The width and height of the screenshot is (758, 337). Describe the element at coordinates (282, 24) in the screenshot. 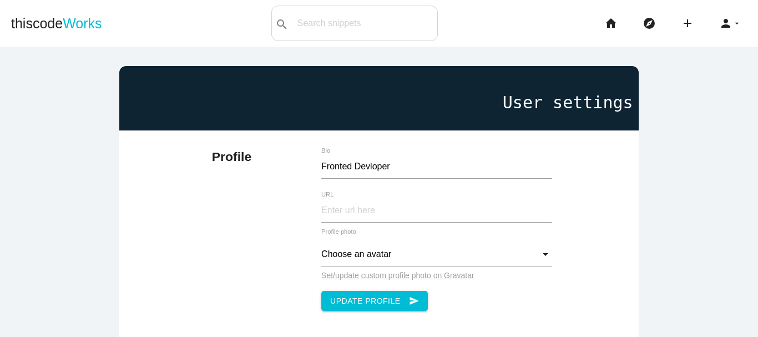

I see `i: search` at that location.